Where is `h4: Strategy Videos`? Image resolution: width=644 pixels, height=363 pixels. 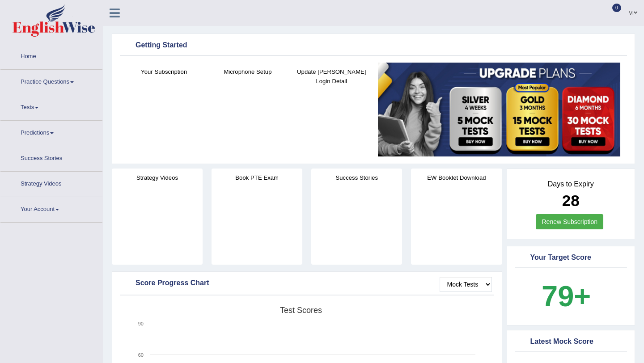 h4: Strategy Videos is located at coordinates (157, 178).